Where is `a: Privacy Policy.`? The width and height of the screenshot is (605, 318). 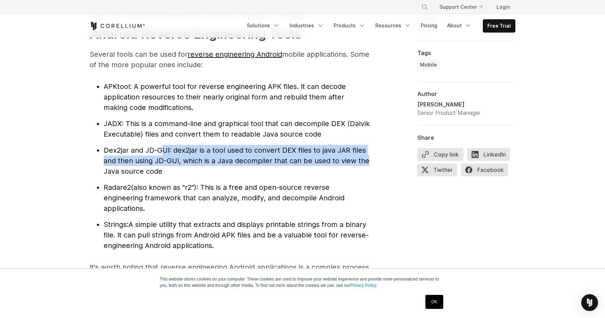
a: Privacy Policy. is located at coordinates (364, 285).